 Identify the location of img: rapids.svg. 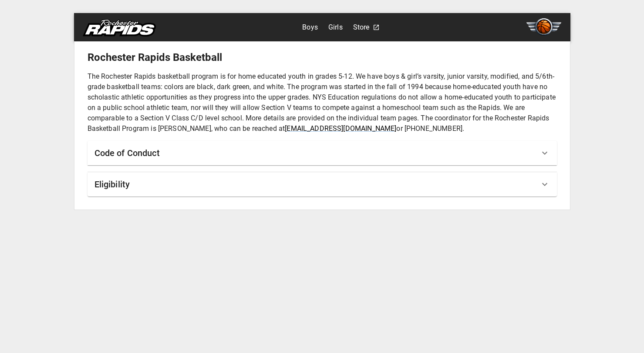
(119, 28).